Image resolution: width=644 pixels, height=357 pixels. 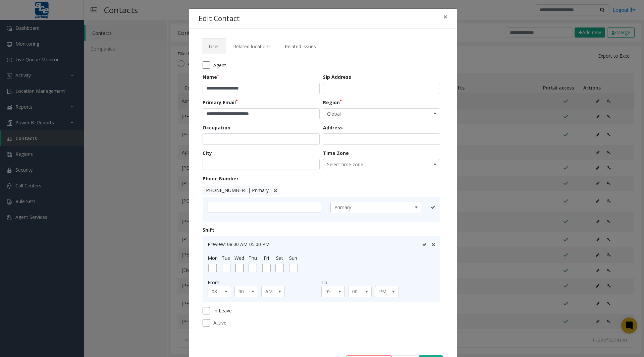 What do you see at coordinates (335, 153) in the screenshot?
I see `label: Time Zone` at bounding box center [335, 153].